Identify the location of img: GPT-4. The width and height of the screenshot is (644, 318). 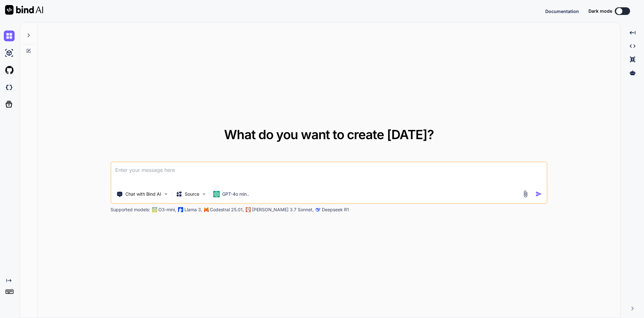
(155, 210).